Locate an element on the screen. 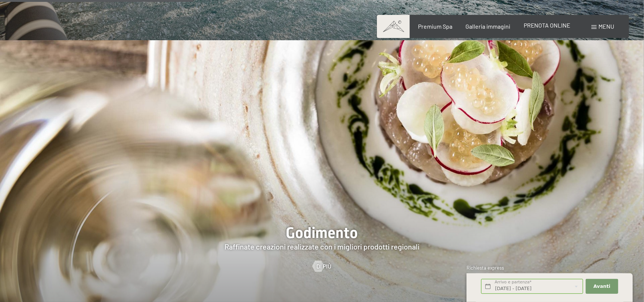 The width and height of the screenshot is (644, 302). span: Galleria immagini is located at coordinates (488, 26).